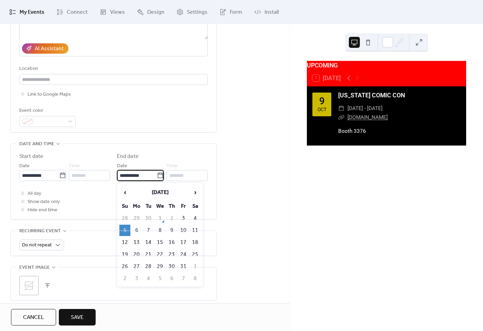 Image resolution: width=483 pixels, height=331 pixels. Describe the element at coordinates (33, 317) in the screenshot. I see `a: Cancel` at that location.